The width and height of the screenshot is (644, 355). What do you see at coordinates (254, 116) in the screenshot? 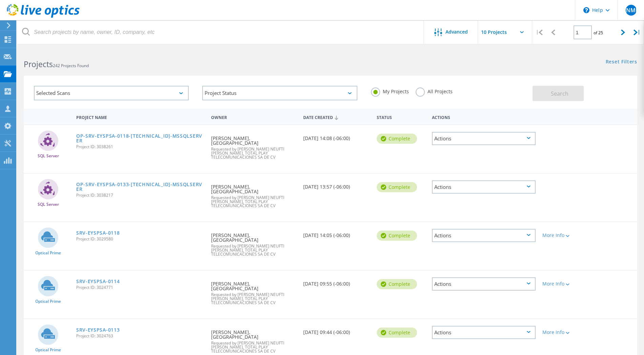
I see `div: Owner` at bounding box center [254, 116].